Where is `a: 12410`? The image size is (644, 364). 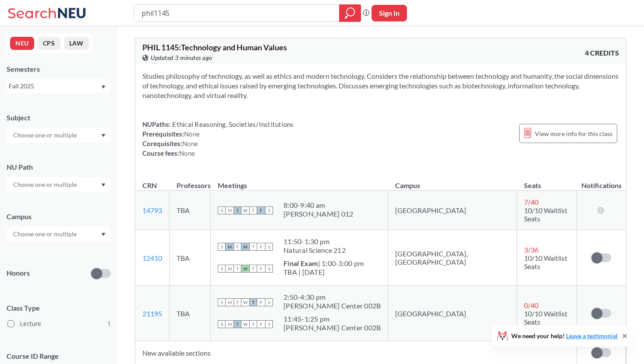
a: 12410 is located at coordinates (152, 258).